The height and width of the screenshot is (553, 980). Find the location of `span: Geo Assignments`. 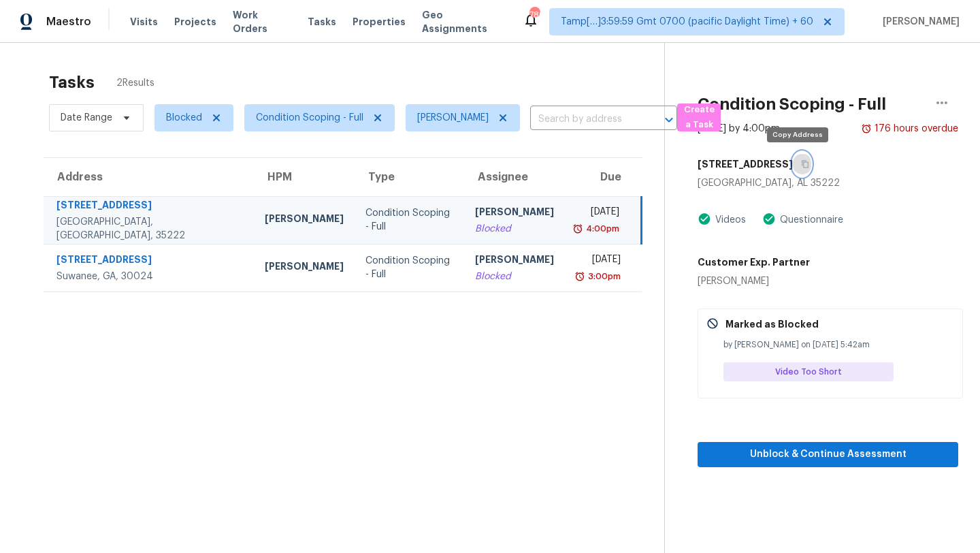

span: Geo Assignments is located at coordinates (464, 22).